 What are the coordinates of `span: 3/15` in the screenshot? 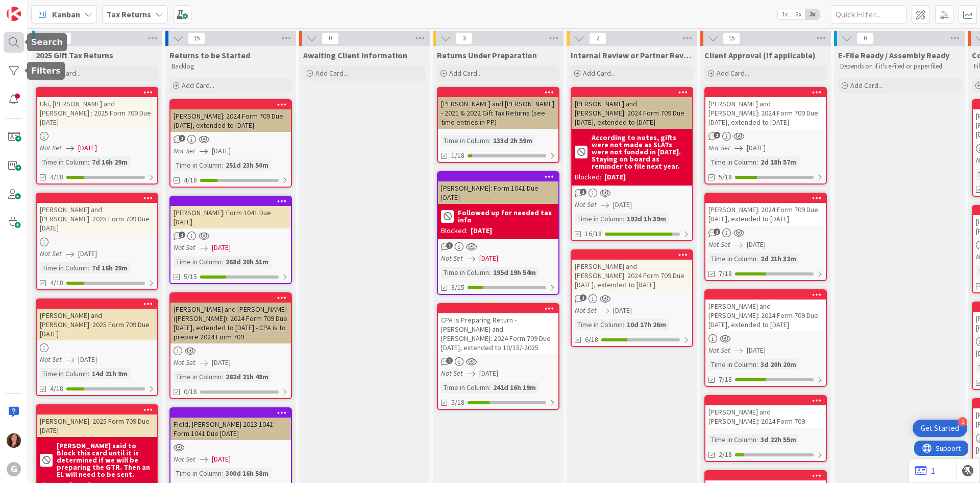 It's located at (458, 287).